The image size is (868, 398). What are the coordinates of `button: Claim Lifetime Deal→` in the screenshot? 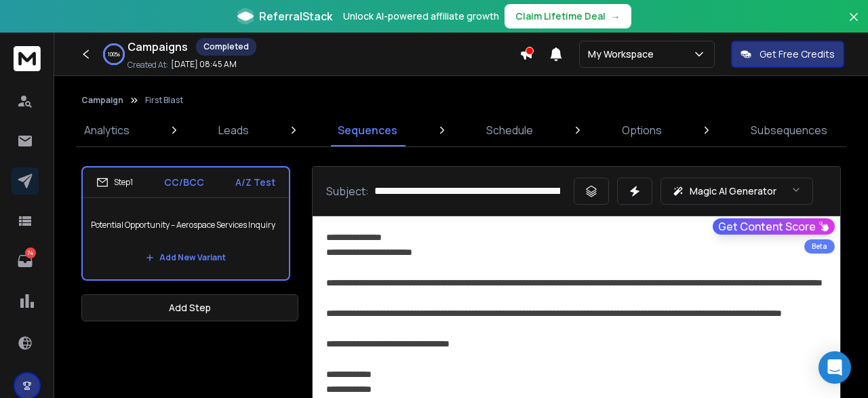 It's located at (568, 17).